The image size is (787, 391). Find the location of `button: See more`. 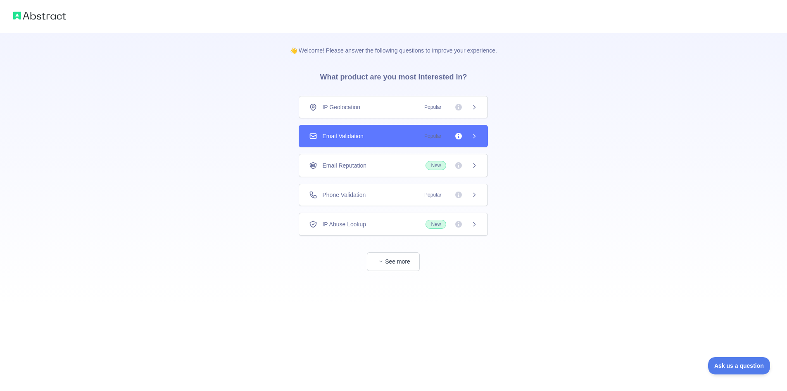

button: See more is located at coordinates (393, 261).